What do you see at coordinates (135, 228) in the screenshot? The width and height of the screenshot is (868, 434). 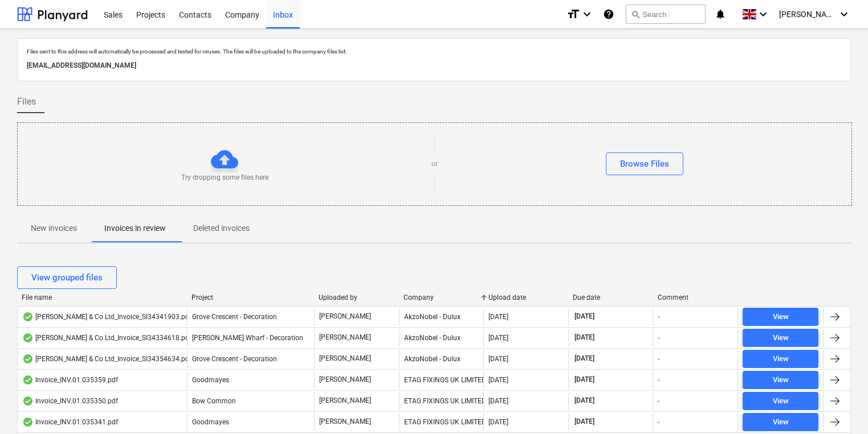 I see `p: Invoices in review` at bounding box center [135, 228].